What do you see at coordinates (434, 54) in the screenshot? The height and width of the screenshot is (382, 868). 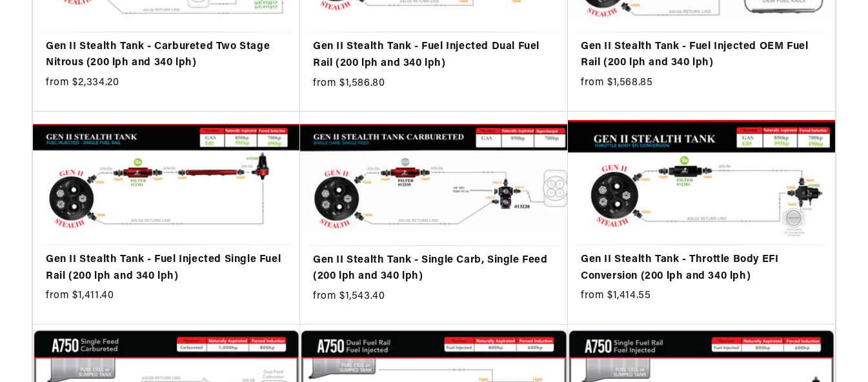 I see `a: Gen II Stealth Tank - Fuel Injected Dual Fuel Rail (200 lph and 340 lph)` at bounding box center [434, 54].